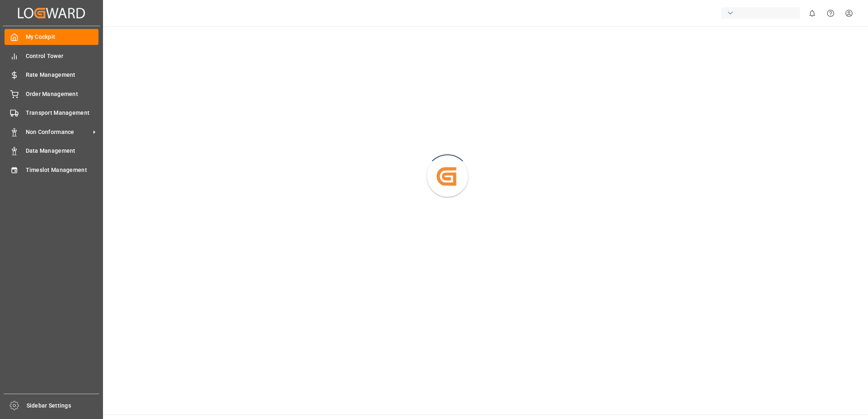  I want to click on span: My Cockpit, so click(62, 37).